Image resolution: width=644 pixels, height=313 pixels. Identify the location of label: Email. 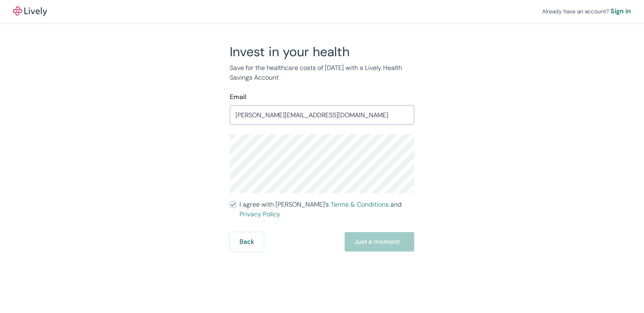
(238, 97).